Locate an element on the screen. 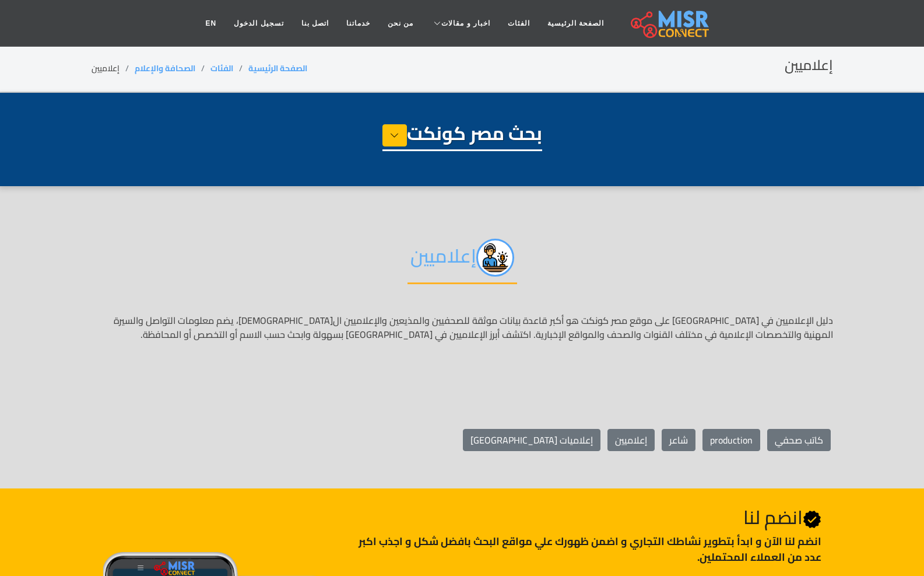  a: خدماتنا is located at coordinates (358, 23).